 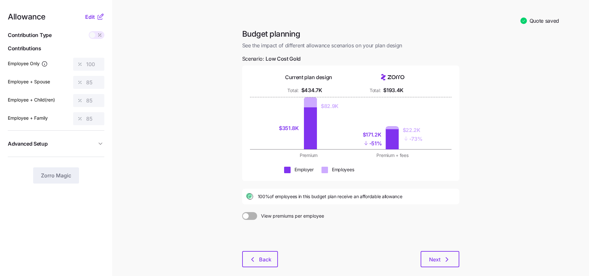 What do you see at coordinates (31, 100) in the screenshot?
I see `label: Employee + Child(ren)` at bounding box center [31, 100].